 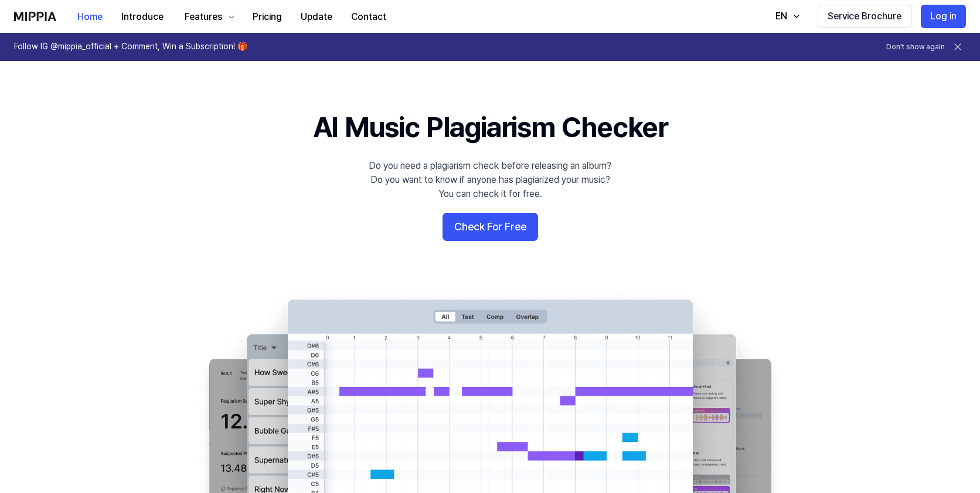 What do you see at coordinates (490, 227) in the screenshot?
I see `a: Check For Free` at bounding box center [490, 227].